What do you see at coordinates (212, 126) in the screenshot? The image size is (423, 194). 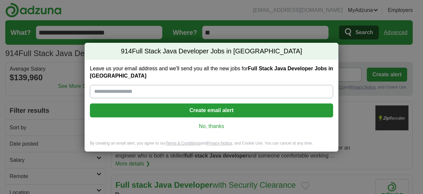 I see `a: No, thanks` at bounding box center [212, 126].